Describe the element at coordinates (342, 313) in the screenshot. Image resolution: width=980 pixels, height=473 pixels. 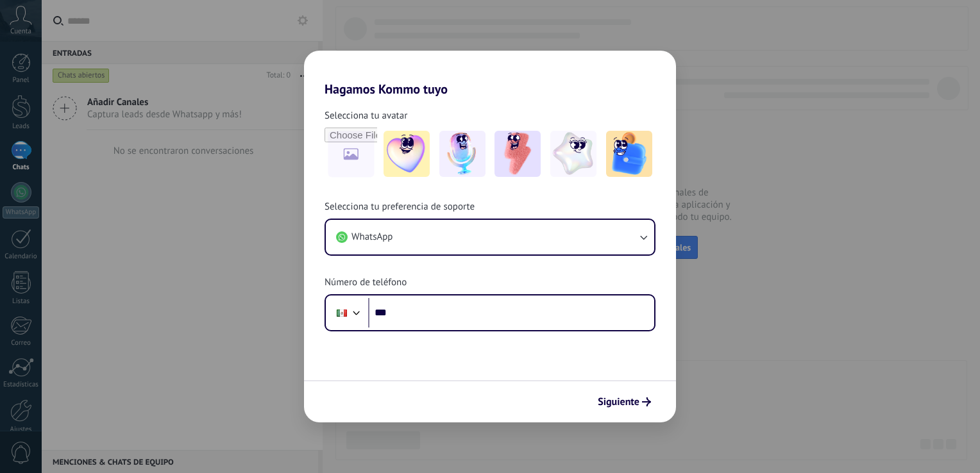
I see `div: Mexico: + 52` at that location.